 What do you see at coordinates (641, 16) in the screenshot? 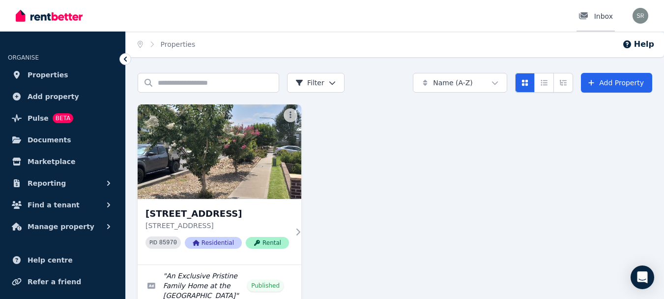
I see `img: Schekar Raj` at bounding box center [641, 16].